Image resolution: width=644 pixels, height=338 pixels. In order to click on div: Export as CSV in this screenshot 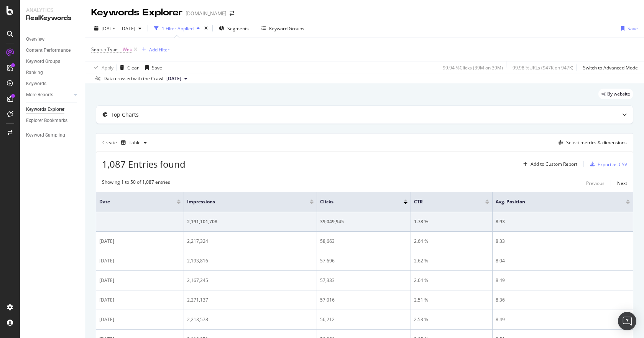, I will do `click(612, 164)`.